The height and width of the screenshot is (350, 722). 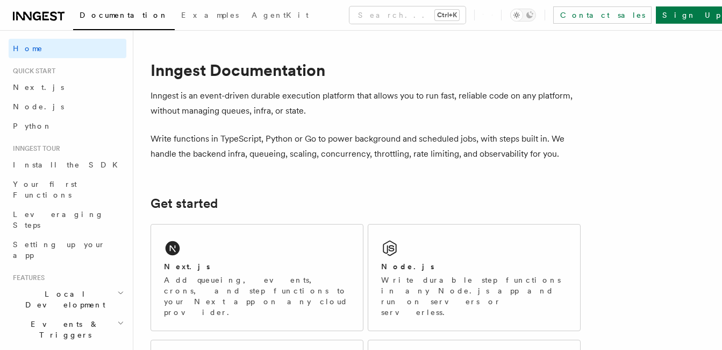 I want to click on a: Install the SDK, so click(x=67, y=165).